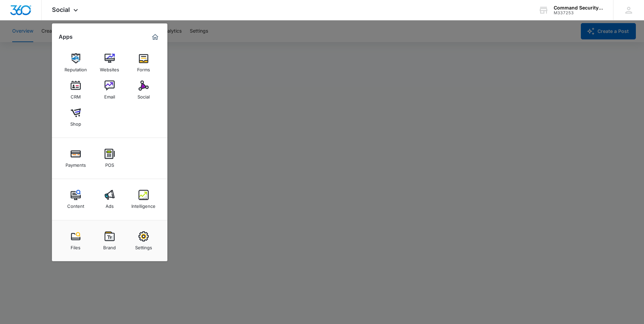 The image size is (644, 324). Describe the element at coordinates (110, 241) in the screenshot. I see `a: Brand` at that location.